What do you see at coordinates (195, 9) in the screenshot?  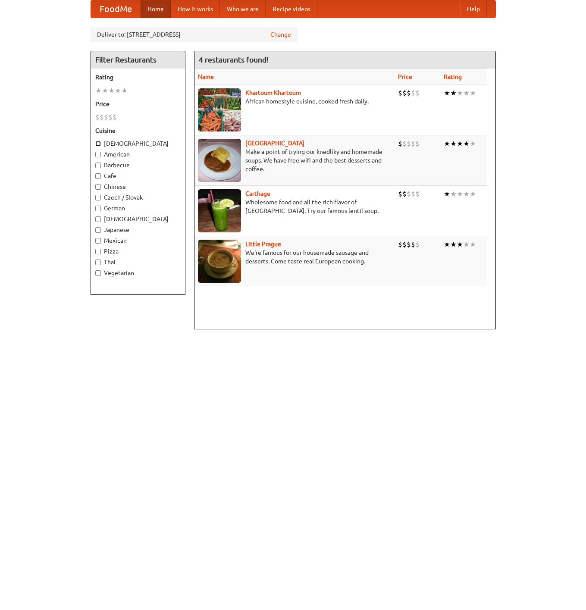 I see `a: How it works` at bounding box center [195, 9].